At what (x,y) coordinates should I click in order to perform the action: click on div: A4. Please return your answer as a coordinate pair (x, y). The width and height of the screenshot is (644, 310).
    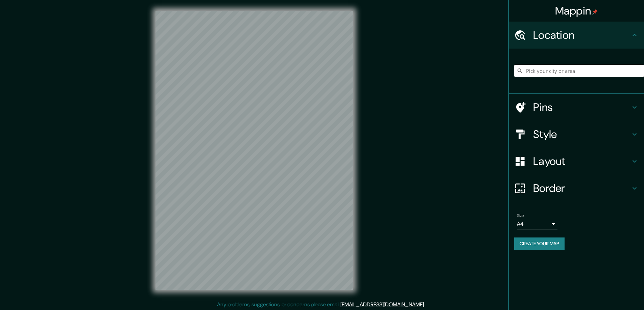
    Looking at the image, I should click on (537, 224).